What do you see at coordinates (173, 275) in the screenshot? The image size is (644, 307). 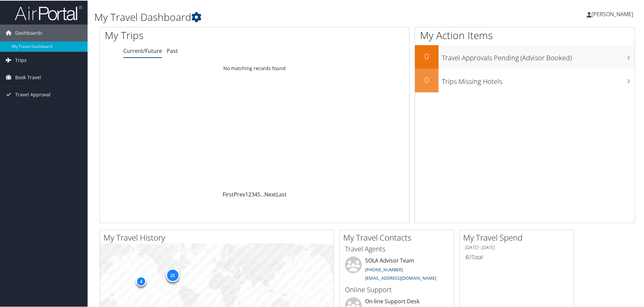 I see `div: 21` at bounding box center [173, 275].